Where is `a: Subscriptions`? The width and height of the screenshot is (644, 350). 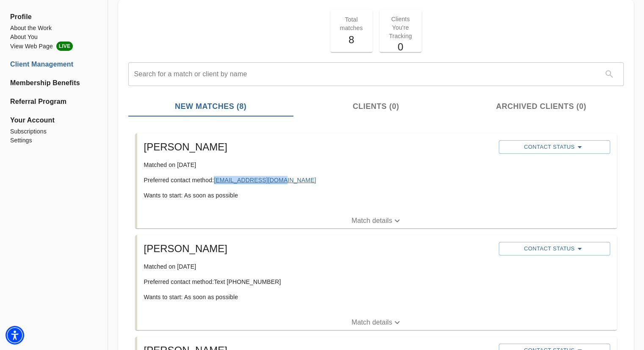 a: Subscriptions is located at coordinates (54, 131).